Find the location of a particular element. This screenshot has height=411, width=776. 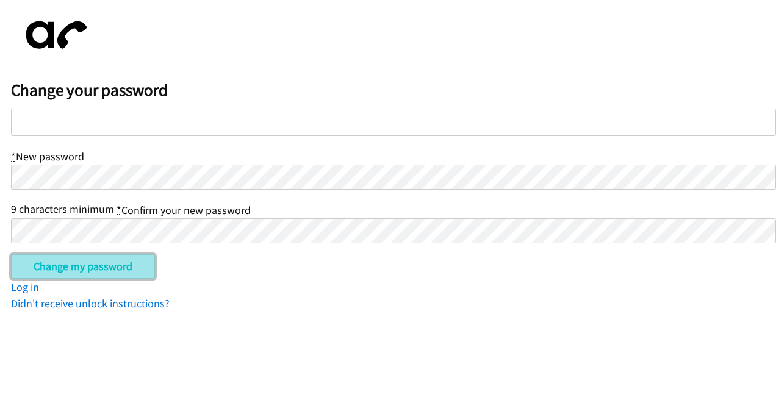

span: 9 characters minimum is located at coordinates (62, 209).